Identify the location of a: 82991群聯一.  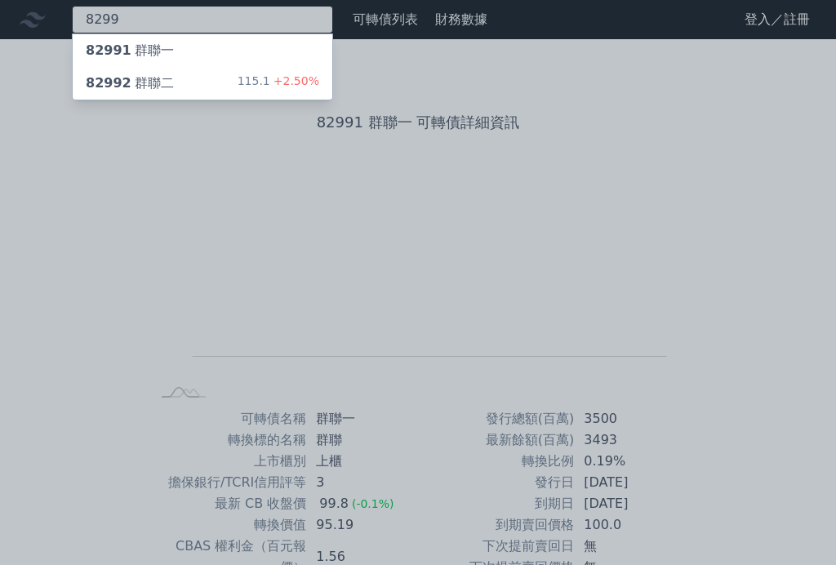
(202, 51).